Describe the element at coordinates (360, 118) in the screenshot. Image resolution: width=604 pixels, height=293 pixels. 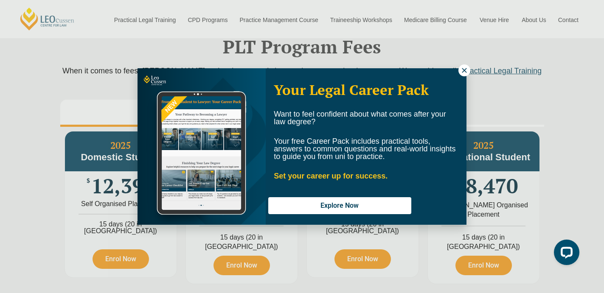
I see `span: Want to feel confident about what comes after your law degree?` at that location.